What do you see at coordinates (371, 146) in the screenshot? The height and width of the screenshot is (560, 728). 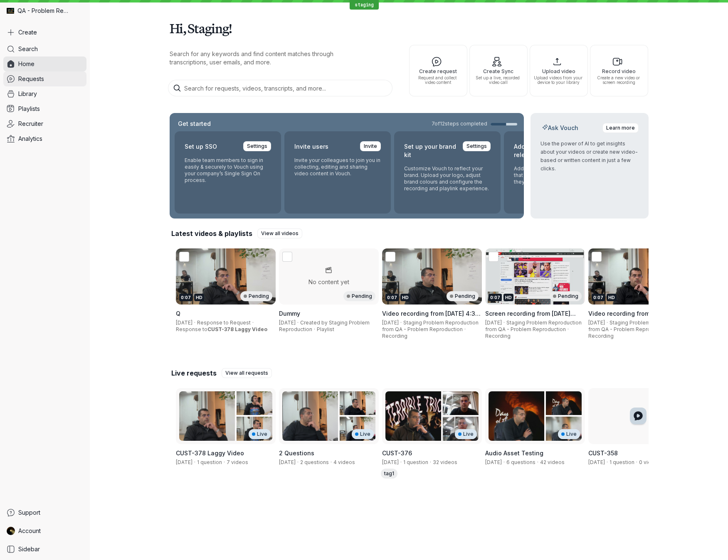 I see `a: Invite` at bounding box center [371, 146].